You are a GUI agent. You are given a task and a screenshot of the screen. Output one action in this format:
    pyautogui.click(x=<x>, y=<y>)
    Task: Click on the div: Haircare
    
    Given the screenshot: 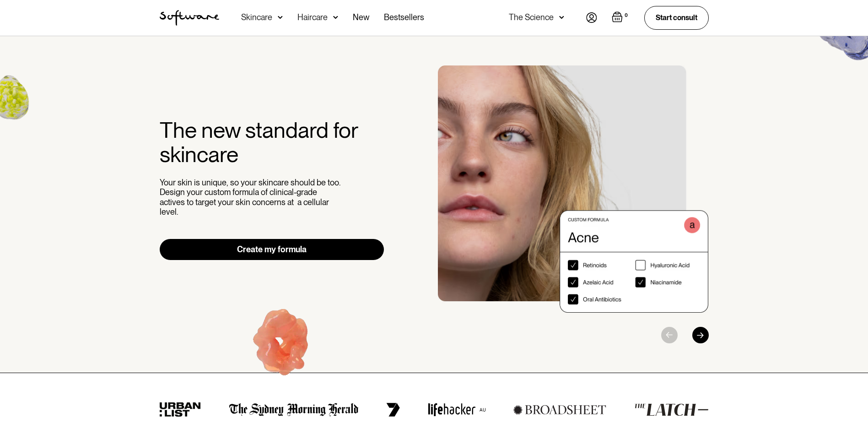 What is the action you would take?
    pyautogui.click(x=313, y=18)
    